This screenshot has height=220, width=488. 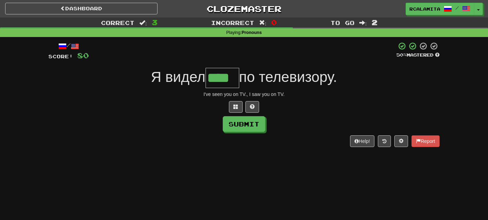 I want to click on button: Single letter hint - you only get 1 per sentence and score half the points! alt+h, so click(x=252, y=107).